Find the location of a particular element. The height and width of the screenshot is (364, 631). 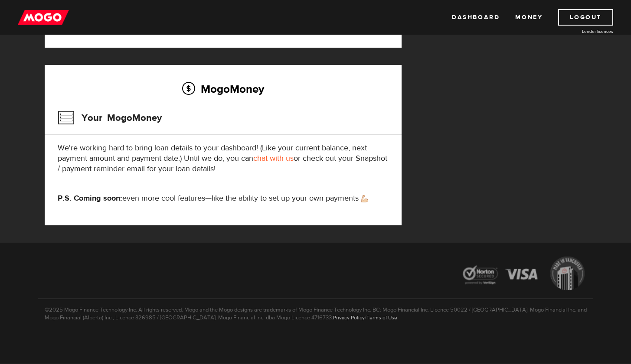

p: even more cool features—like the ability to set up your own payments is located at coordinates (223, 198).